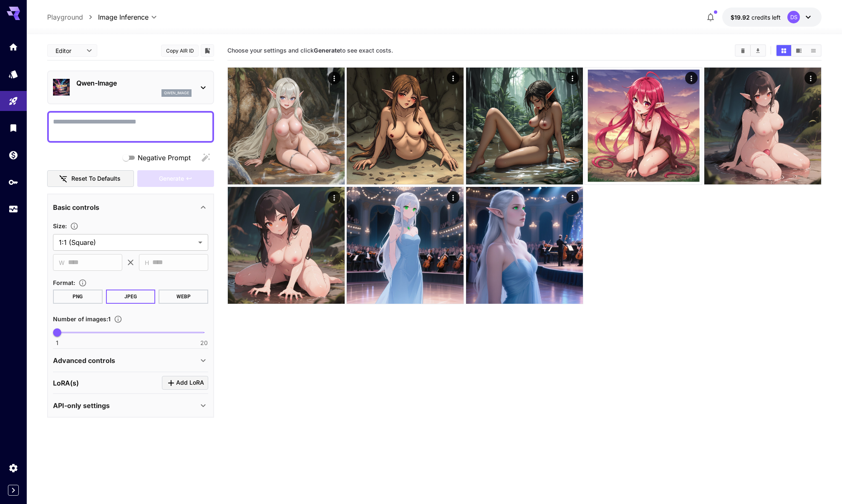  What do you see at coordinates (13, 490) in the screenshot?
I see `div: Expand sidebar` at bounding box center [13, 490].